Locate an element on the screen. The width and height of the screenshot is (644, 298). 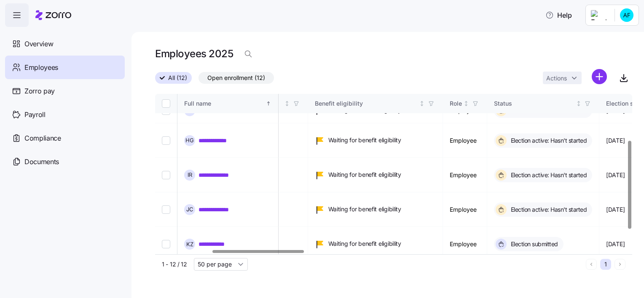
button: Previous page is located at coordinates (591, 265).